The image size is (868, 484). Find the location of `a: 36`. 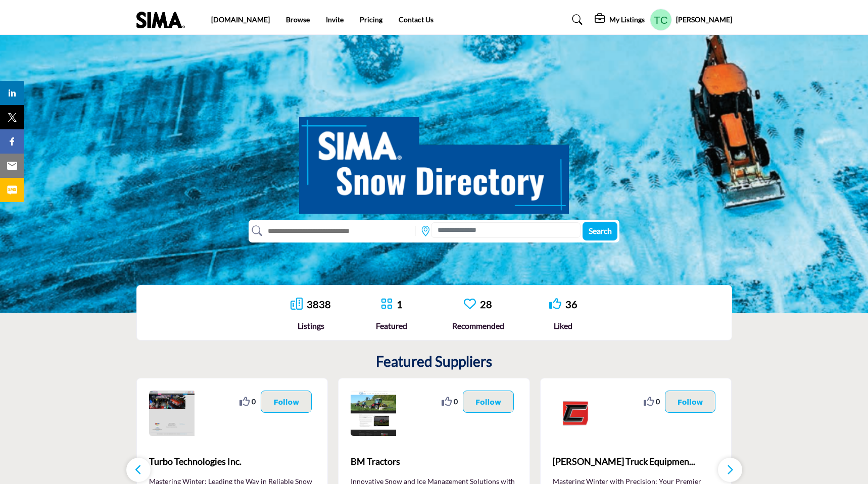

a: 36 is located at coordinates (571, 304).